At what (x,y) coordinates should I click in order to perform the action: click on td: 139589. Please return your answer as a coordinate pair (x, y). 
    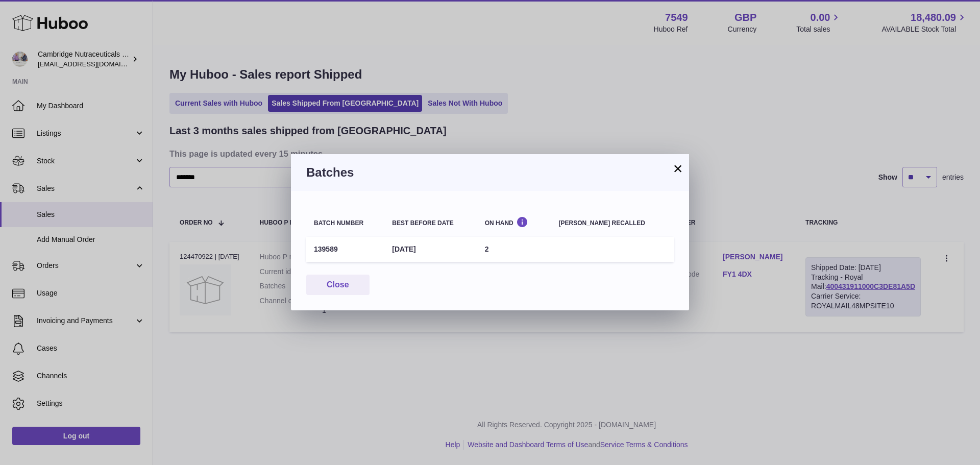
    Looking at the image, I should click on (345, 249).